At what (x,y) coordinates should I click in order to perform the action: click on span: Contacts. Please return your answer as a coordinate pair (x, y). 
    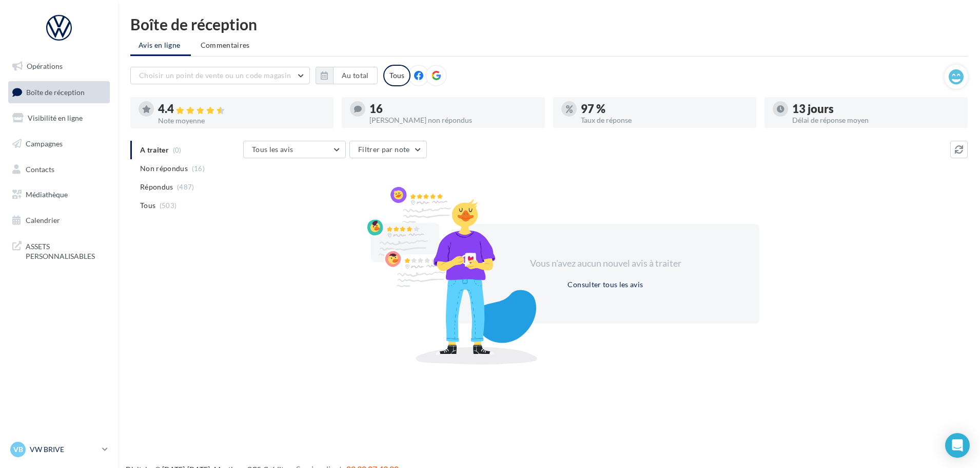
    Looking at the image, I should click on (40, 169).